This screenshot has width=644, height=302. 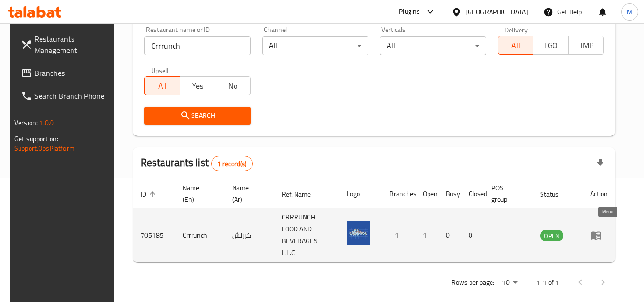 I want to click on span: Status, so click(x=556, y=194).